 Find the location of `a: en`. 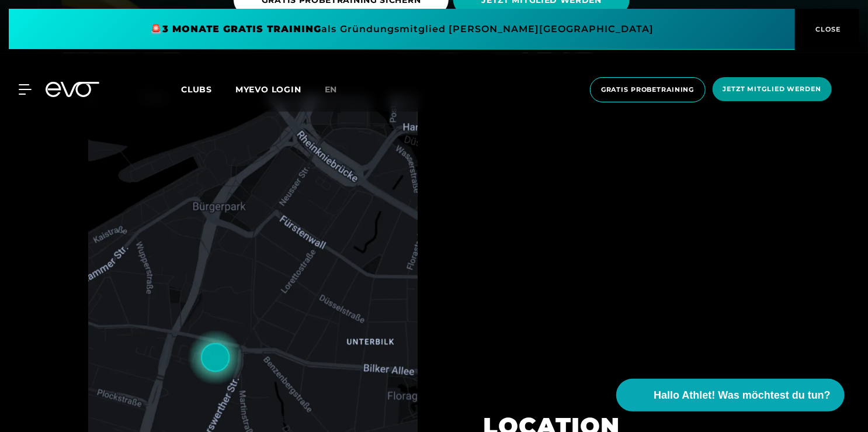

a: en is located at coordinates (338, 89).